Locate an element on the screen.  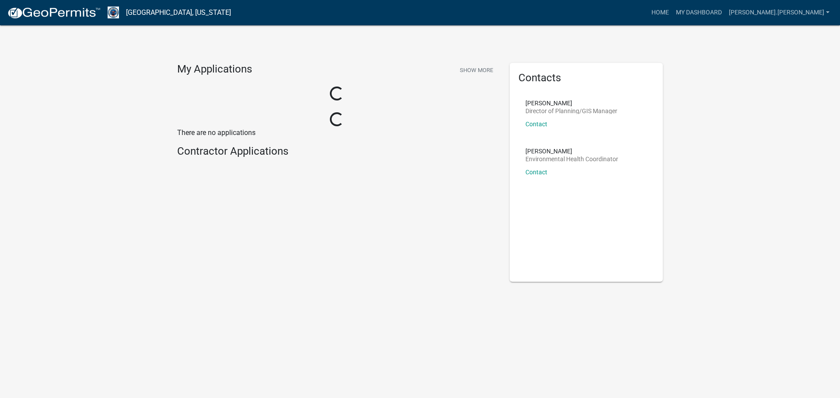
p: There are no applications is located at coordinates (337, 133).